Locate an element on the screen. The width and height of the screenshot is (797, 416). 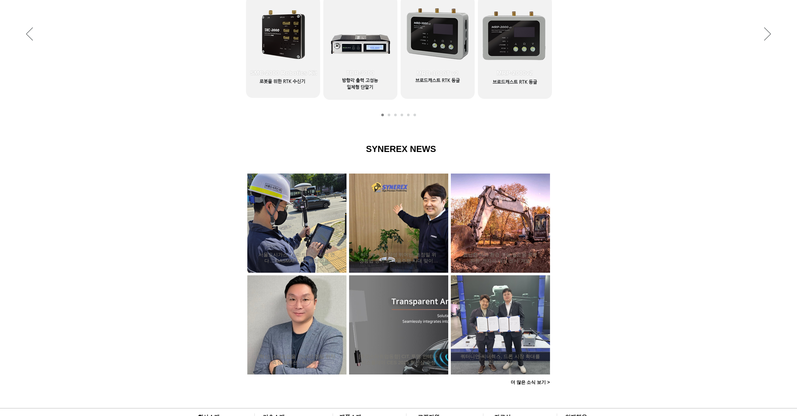
span: 더 많은 소식 보기 > is located at coordinates (531, 383).